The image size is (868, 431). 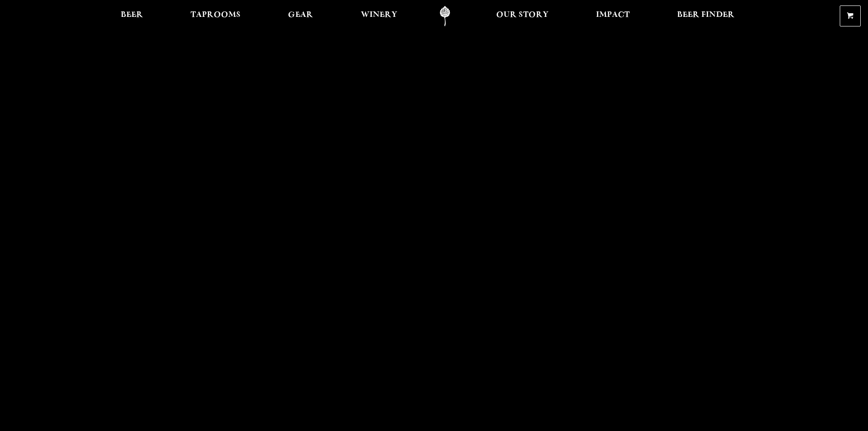 What do you see at coordinates (445, 16) in the screenshot?
I see `a: Odell Home` at bounding box center [445, 16].